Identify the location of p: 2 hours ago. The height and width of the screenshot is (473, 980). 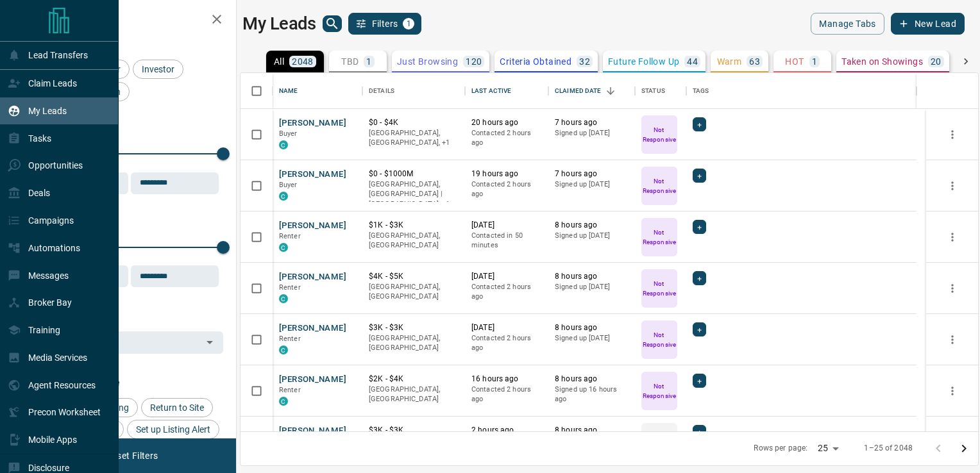
(507, 430).